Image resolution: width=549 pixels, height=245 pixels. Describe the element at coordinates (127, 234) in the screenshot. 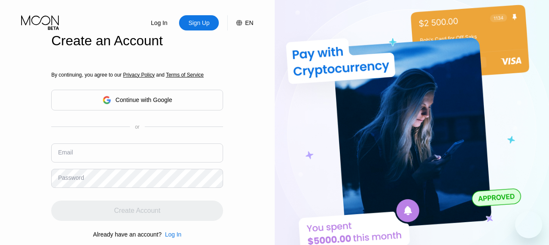

I see `div: Already have an account?` at that location.